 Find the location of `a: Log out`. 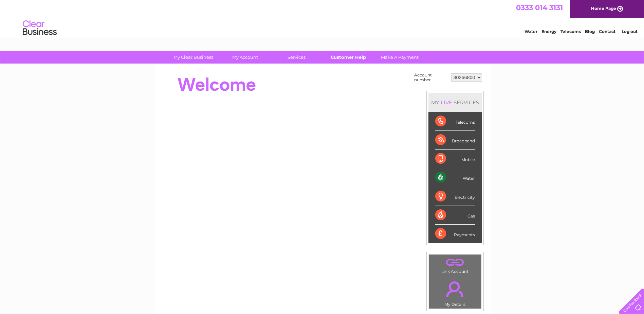

a: Log out is located at coordinates (629, 31).